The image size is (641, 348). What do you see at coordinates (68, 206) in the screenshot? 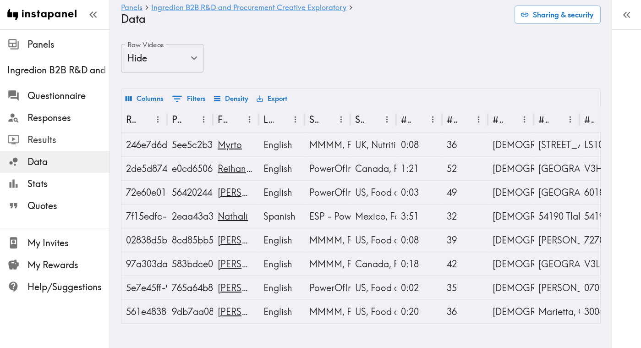
I see `span: Quotes` at bounding box center [68, 206].